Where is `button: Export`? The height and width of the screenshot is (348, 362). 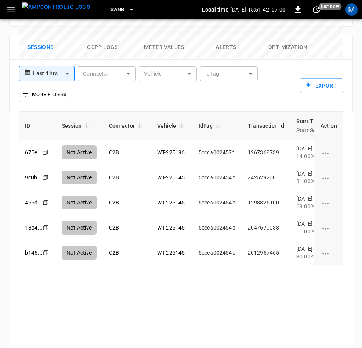
button: Export is located at coordinates (321, 86).